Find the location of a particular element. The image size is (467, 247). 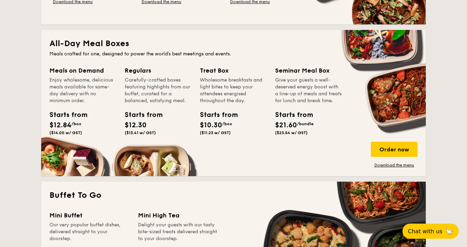

button: Chat with us🦙 is located at coordinates (431, 231).